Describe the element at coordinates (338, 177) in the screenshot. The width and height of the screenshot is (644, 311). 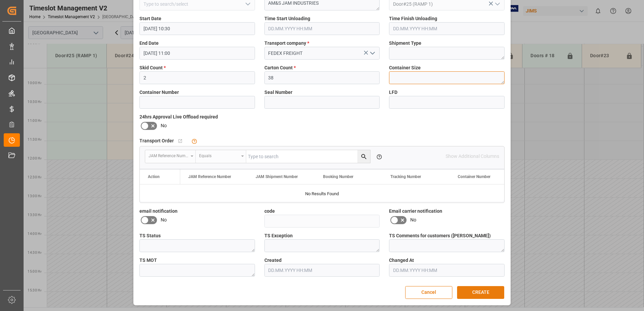
I see `span: Booking Number` at that location.